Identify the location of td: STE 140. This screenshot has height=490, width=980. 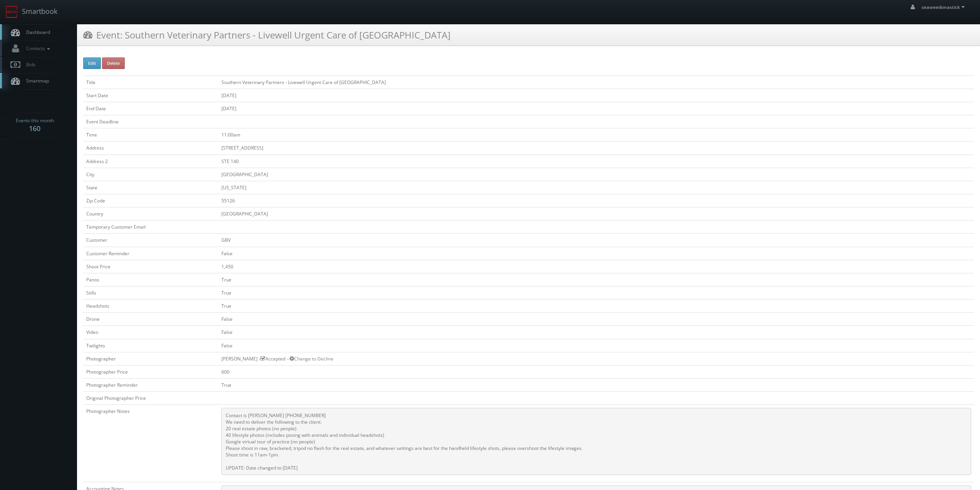
(596, 161).